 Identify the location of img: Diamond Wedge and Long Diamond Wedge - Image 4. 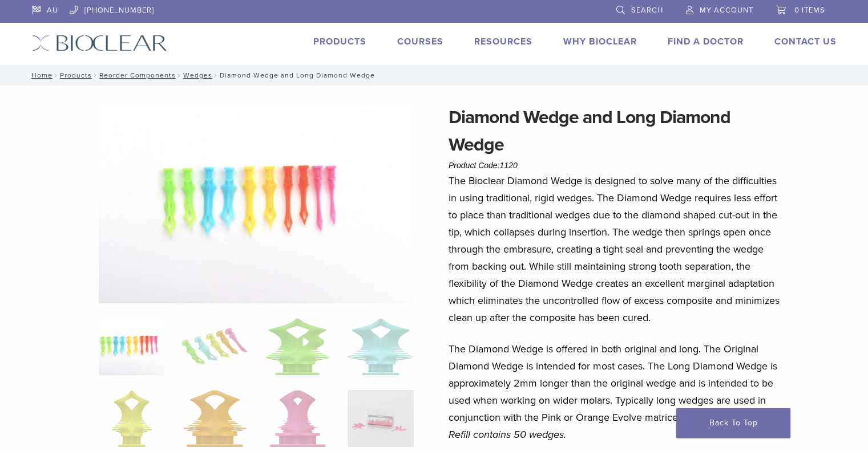
(380, 347).